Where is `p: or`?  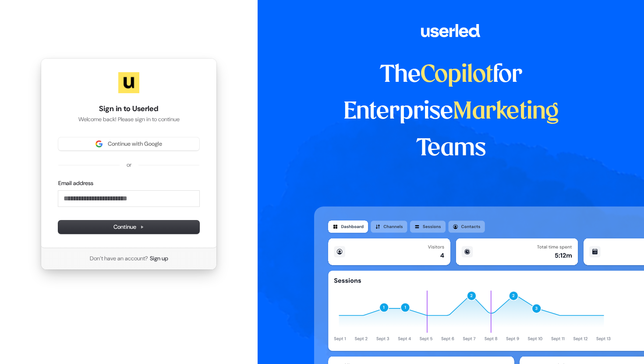
p: or is located at coordinates (129, 165).